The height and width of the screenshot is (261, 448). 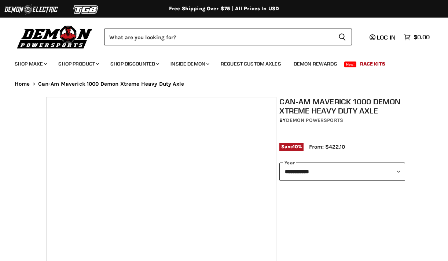 What do you see at coordinates (315, 64) in the screenshot?
I see `a: Demon Rewards` at bounding box center [315, 64].